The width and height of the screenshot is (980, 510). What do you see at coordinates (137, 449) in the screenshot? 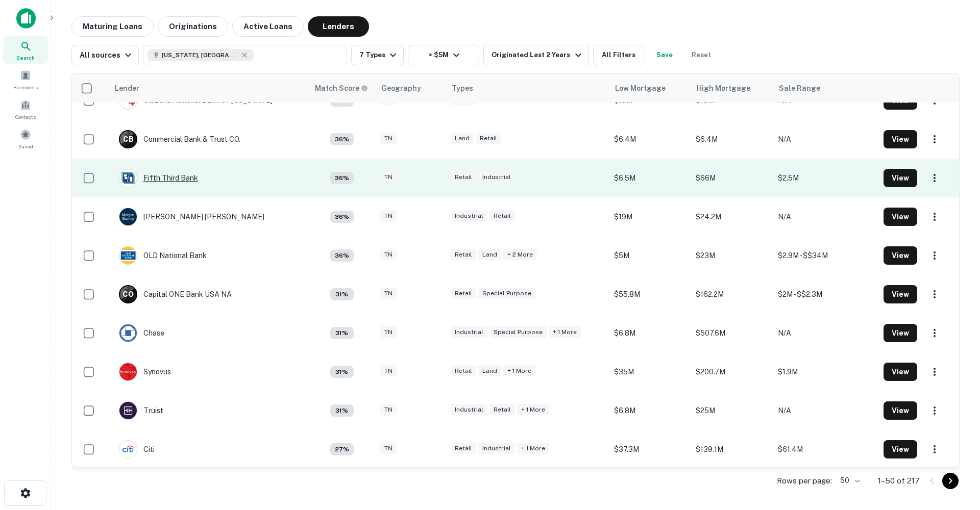
I see `div: Citi` at bounding box center [137, 449].